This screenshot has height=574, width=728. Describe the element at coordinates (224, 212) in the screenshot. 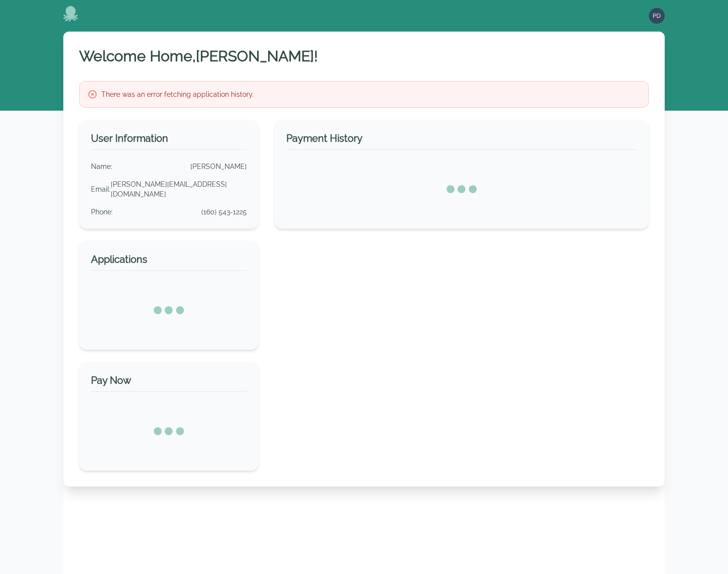

I see `div: (160) 543-1225` at that location.